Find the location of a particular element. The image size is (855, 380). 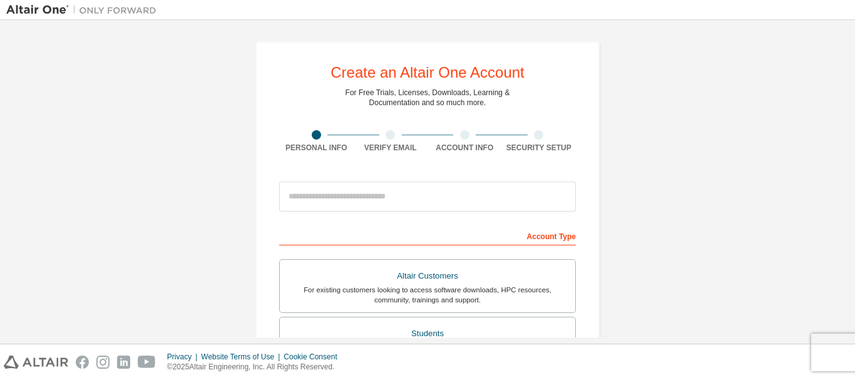

img: altair_logo.svg is located at coordinates (36, 362).